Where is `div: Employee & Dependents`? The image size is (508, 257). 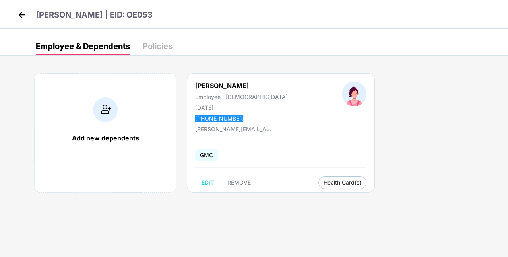
div: Employee & Dependents is located at coordinates (83, 46).